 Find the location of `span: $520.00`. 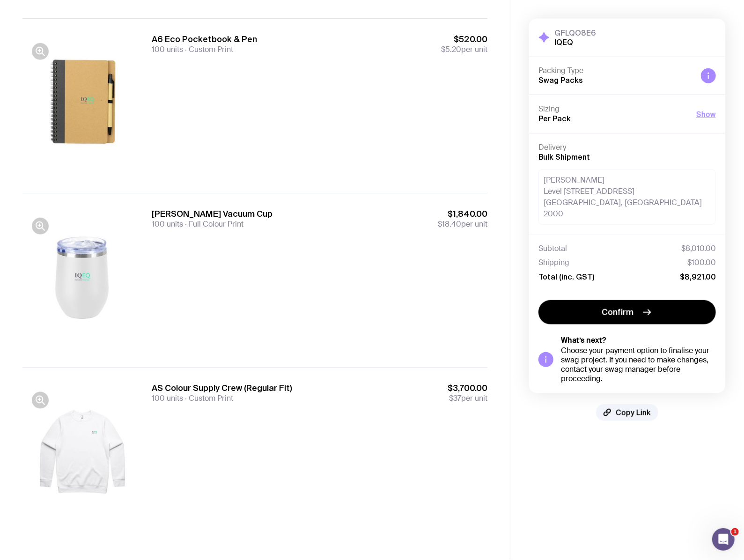

span: $520.00 is located at coordinates (464, 39).